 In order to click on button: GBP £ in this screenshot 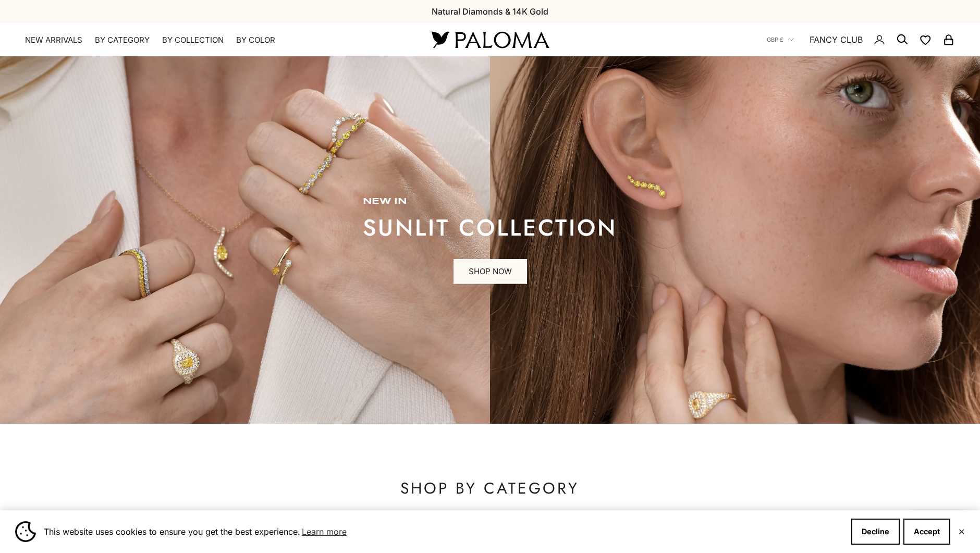, I will do `click(780, 39)`.